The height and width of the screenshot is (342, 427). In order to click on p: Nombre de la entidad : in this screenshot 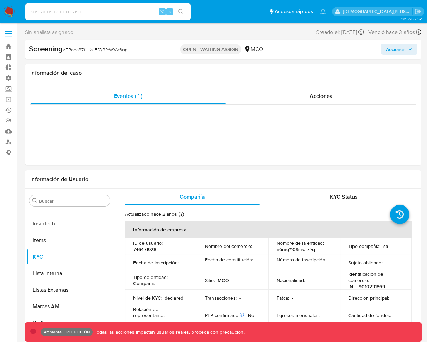, I will do `click(300, 243)`.